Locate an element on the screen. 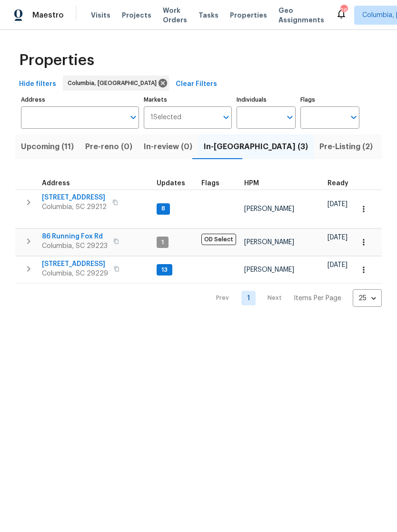  div: 26 is located at coordinates (343, 11).